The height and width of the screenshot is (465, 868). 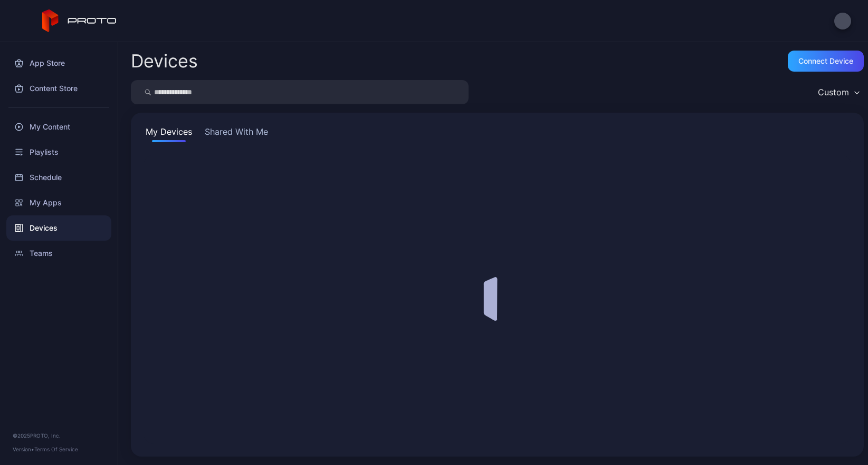 I want to click on div: My Apps, so click(x=59, y=203).